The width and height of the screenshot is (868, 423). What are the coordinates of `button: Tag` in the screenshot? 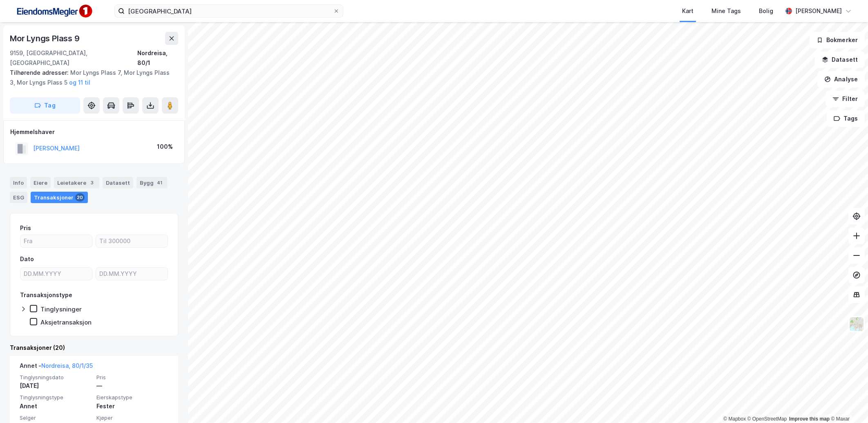 It's located at (45, 105).